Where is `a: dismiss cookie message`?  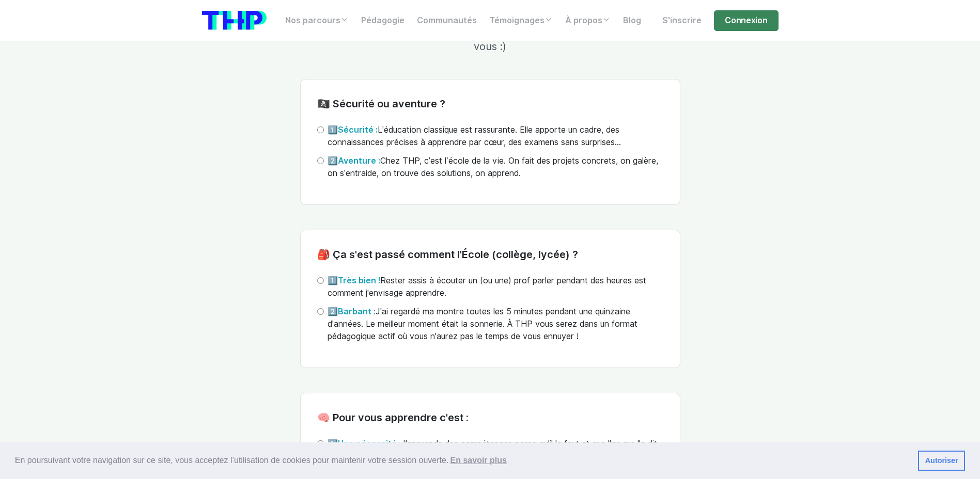
a: dismiss cookie message is located at coordinates (941, 461).